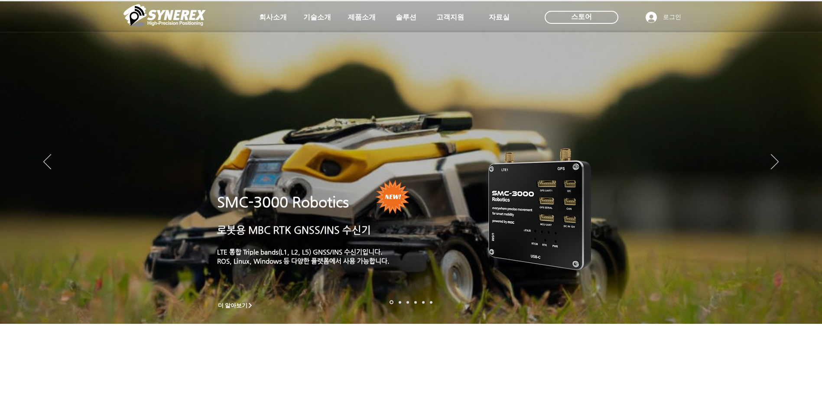 Image resolution: width=822 pixels, height=413 pixels. Describe the element at coordinates (283, 202) in the screenshot. I see `span: SMC-3000 Robotics` at that location.